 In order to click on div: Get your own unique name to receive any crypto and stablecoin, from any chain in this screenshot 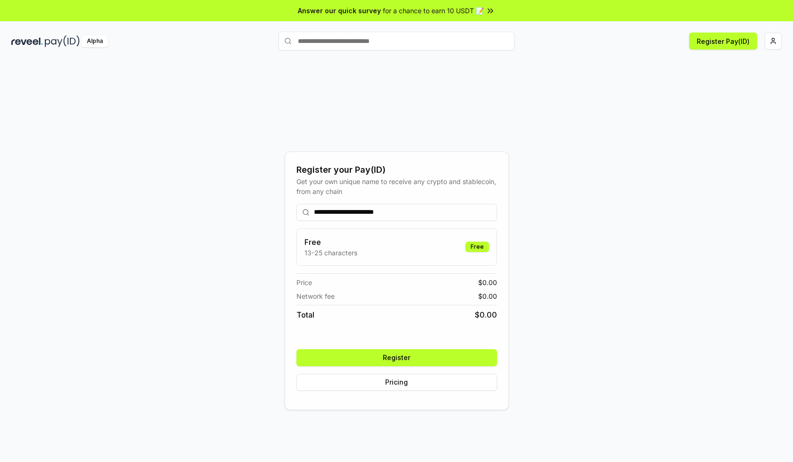, I will do `click(397, 186)`.